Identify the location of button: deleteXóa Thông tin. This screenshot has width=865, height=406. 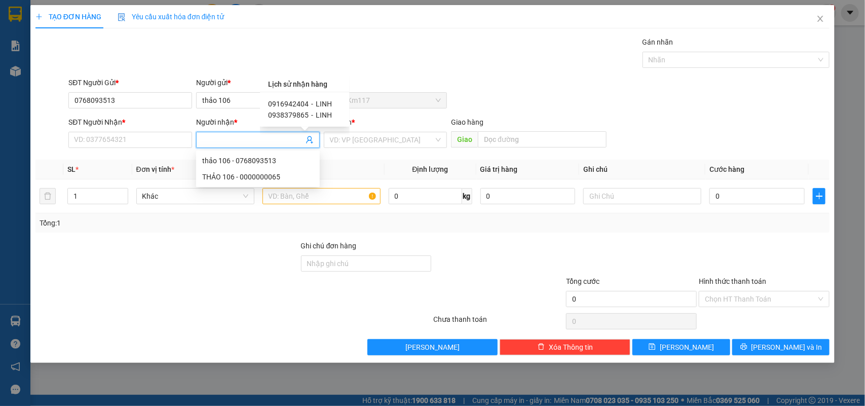
(565, 347).